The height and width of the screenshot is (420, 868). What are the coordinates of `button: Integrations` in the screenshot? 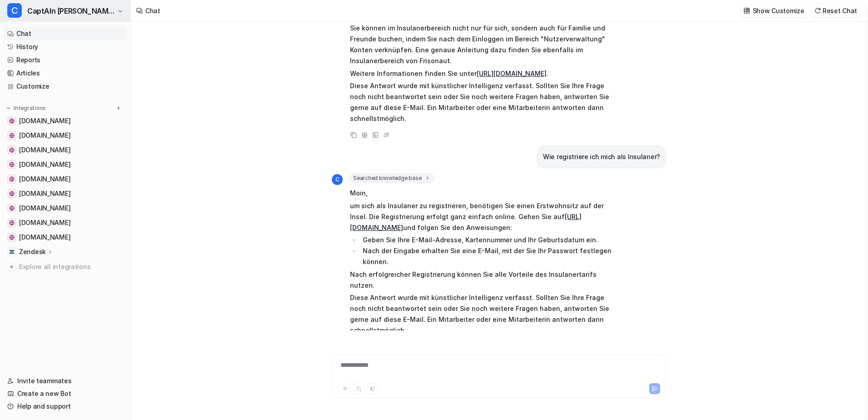 It's located at (26, 108).